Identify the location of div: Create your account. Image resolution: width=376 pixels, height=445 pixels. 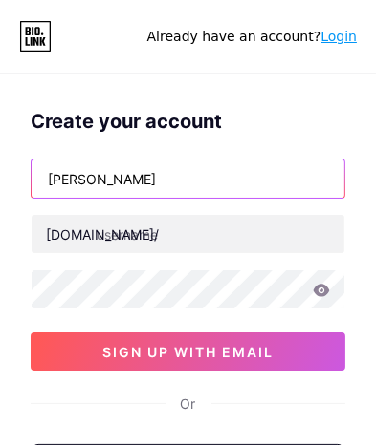
(187, 121).